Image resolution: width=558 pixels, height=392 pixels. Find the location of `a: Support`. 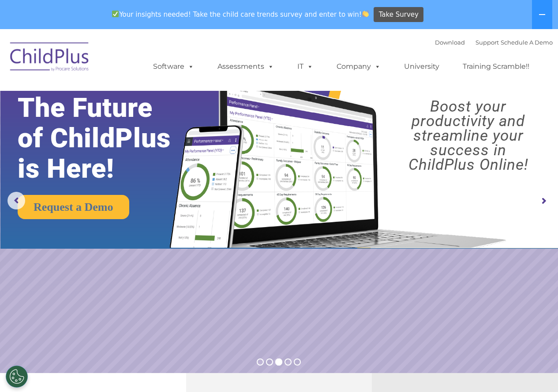

a: Support is located at coordinates (487, 42).